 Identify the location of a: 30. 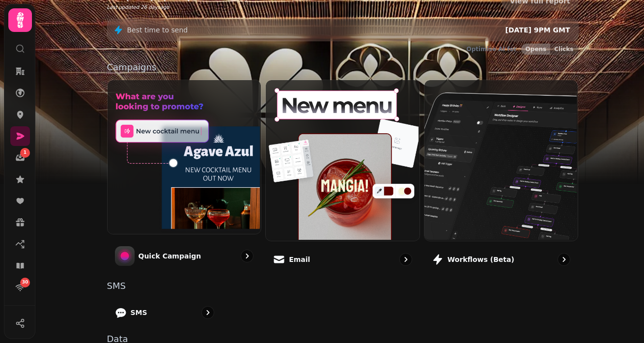
(20, 288).